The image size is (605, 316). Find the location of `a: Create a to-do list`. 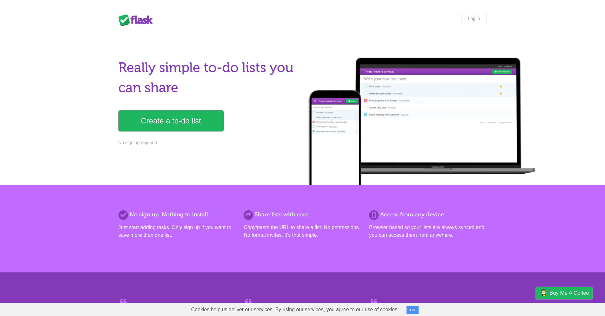

a: Create a to-do list is located at coordinates (171, 121).